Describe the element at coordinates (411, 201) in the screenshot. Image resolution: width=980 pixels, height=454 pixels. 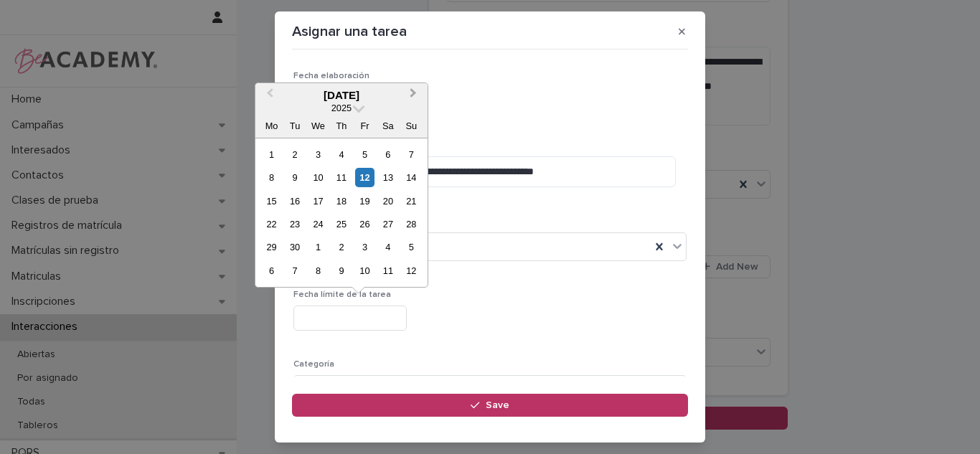
I see `div: Choose Sunday, 21 September 2025` at that location.